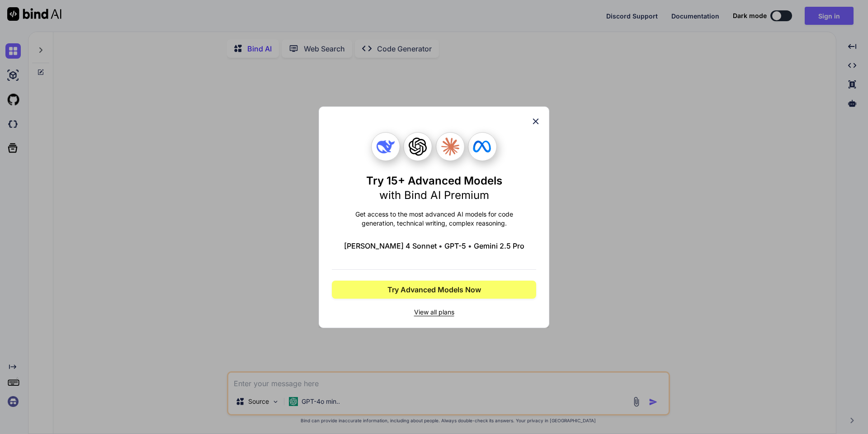 The width and height of the screenshot is (868, 434). I want to click on span: View all plans, so click(434, 312).